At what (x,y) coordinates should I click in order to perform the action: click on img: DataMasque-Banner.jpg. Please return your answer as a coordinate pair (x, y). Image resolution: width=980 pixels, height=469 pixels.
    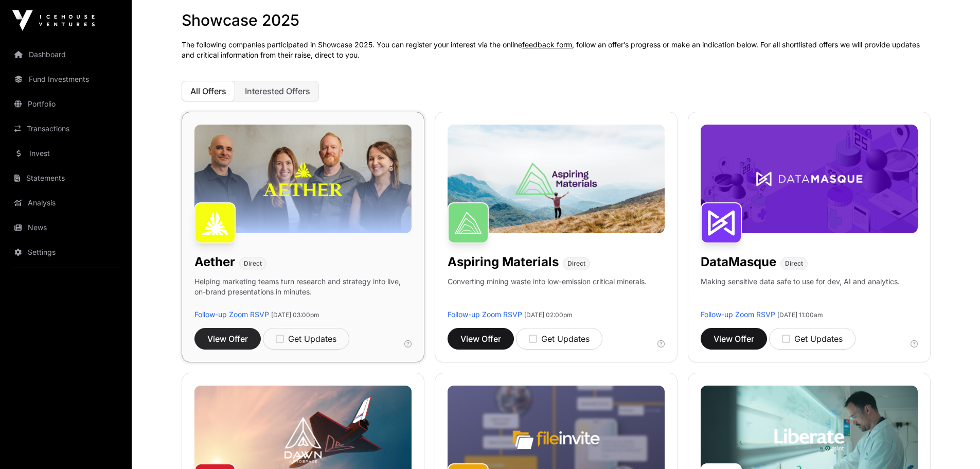
    Looking at the image, I should click on (810, 179).